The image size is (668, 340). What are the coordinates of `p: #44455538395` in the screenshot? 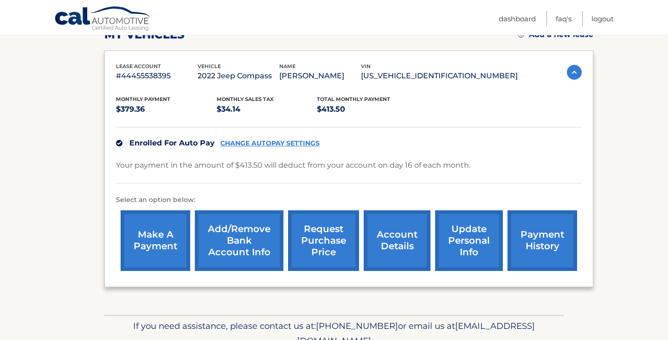 It's located at (157, 76).